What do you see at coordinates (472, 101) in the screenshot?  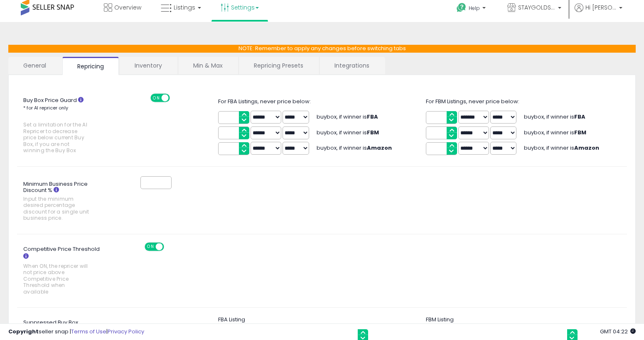 I see `span: For FBM Listings, never price below:` at bounding box center [472, 101].